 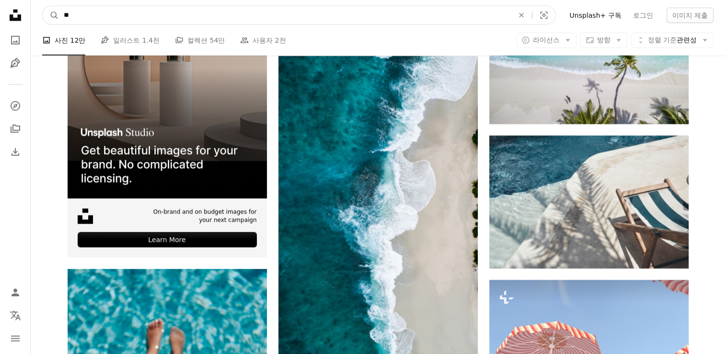 I want to click on button: 정렬 기준관련성, so click(x=673, y=40).